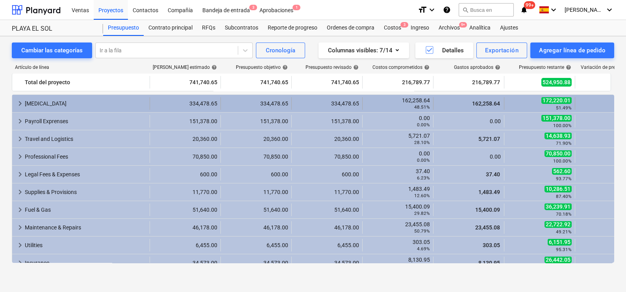 This screenshot has width=626, height=292. I want to click on i: format_size, so click(422, 10).